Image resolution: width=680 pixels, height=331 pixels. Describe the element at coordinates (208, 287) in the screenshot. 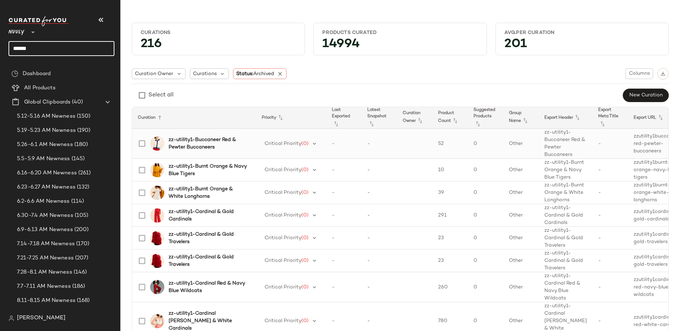

I see `b: zz-utility1-Cardinal Red & Navy Blue Wildcats` at that location.